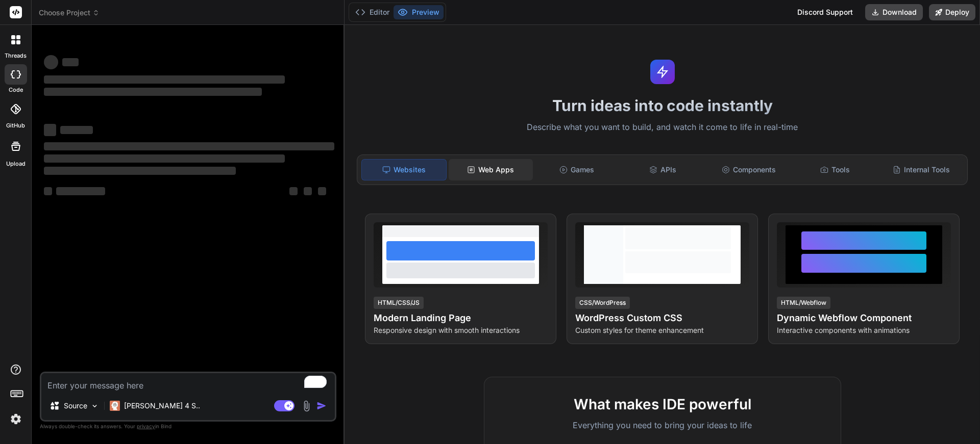  Describe the element at coordinates (16, 90) in the screenshot. I see `label: code` at that location.